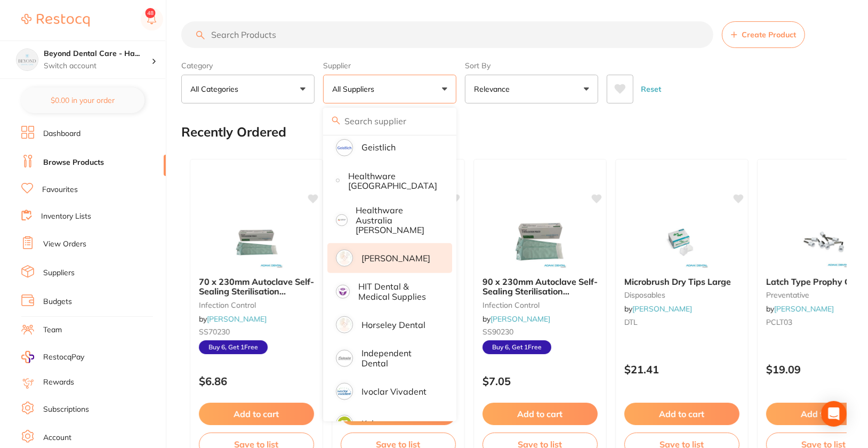 This screenshot has width=868, height=448. I want to click on img: Henry Schein Halas, so click(345, 258).